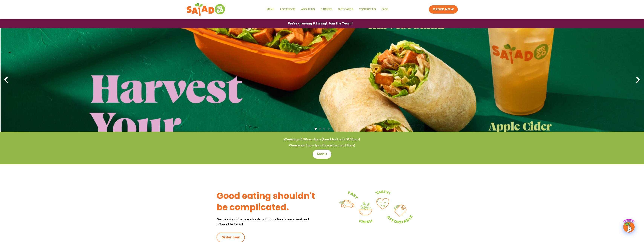  Describe the element at coordinates (269, 201) in the screenshot. I see `h3: Good eating shouldn't be complicated.` at that location.